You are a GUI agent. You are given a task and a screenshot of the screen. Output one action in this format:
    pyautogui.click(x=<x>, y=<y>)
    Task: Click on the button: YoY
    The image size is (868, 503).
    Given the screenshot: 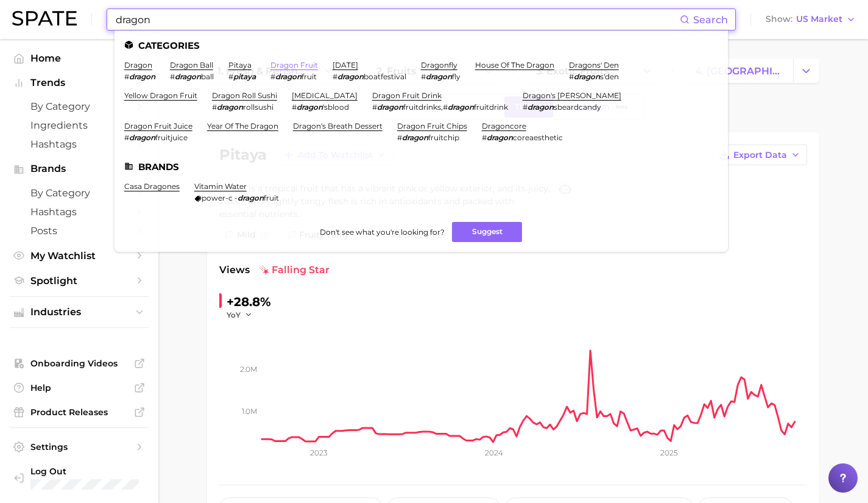 What is the action you would take?
    pyautogui.click(x=239, y=314)
    